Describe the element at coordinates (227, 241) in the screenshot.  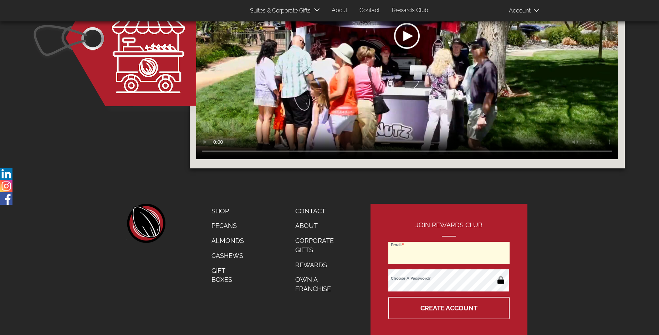
I see `a: Almonds` at that location.